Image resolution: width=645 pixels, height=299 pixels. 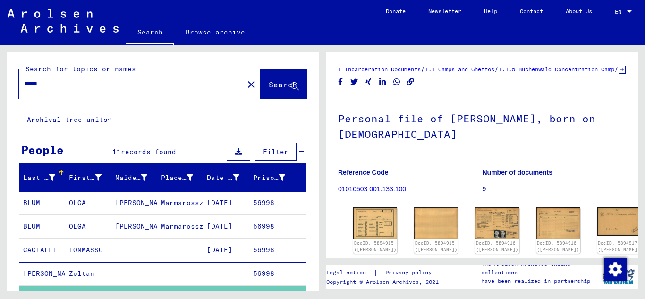 What do you see at coordinates (148, 152) in the screenshot?
I see `span: records found` at bounding box center [148, 152].